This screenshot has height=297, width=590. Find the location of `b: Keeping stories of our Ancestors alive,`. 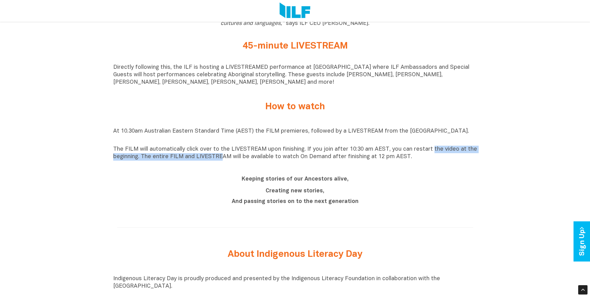

b: Keeping stories of our Ancestors alive, is located at coordinates (295, 179).